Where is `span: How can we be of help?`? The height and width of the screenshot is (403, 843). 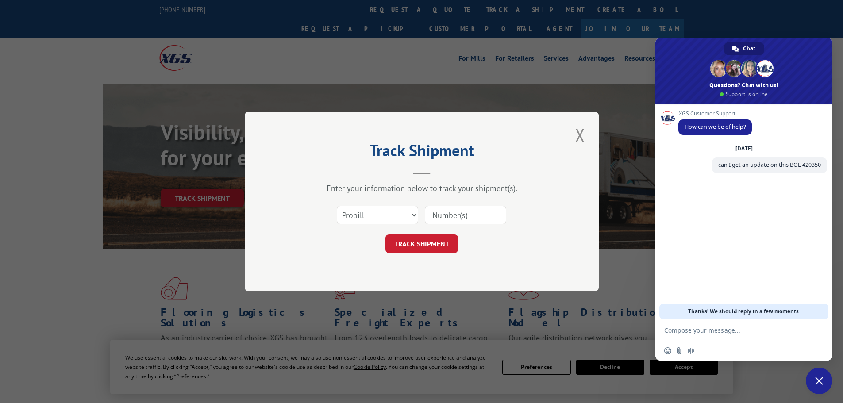
span: How can we be of help? is located at coordinates (715, 127).